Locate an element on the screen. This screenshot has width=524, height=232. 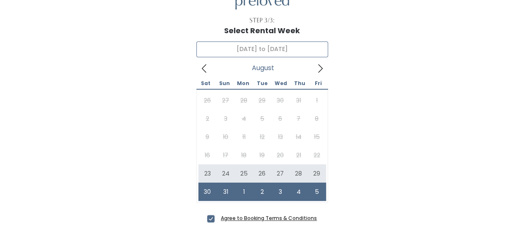
span: Thu is located at coordinates (300, 83).